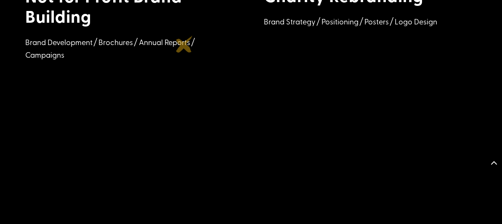  What do you see at coordinates (289, 21) in the screenshot?
I see `p: Brand Strategy` at bounding box center [289, 21].